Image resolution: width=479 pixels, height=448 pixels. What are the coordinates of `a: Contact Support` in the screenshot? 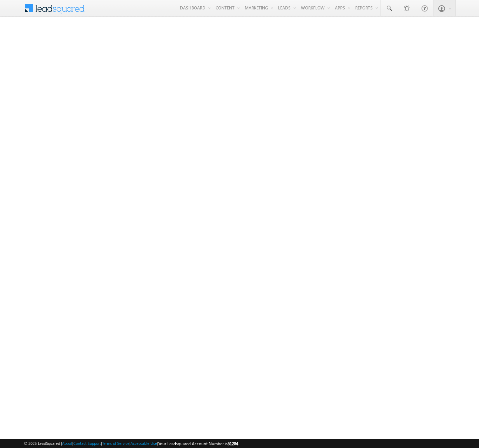 It's located at (86, 443).